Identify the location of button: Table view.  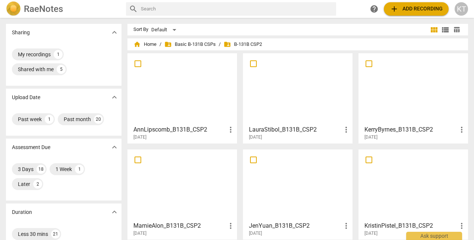
(456, 30).